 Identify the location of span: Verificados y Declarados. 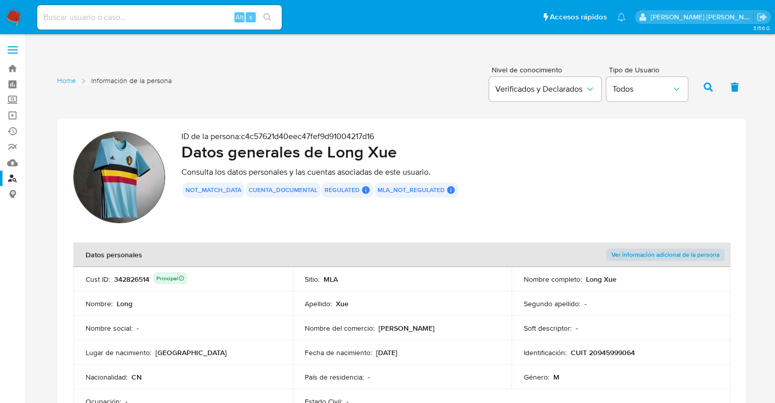
(540, 89).